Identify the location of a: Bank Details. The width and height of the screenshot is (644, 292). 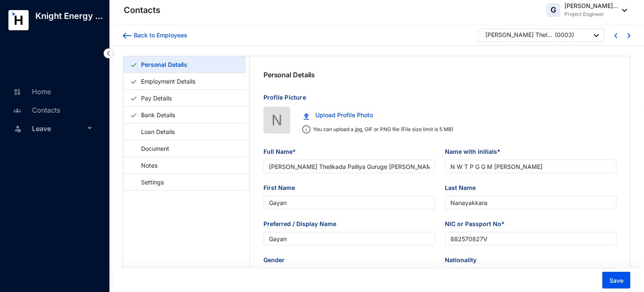
(158, 114).